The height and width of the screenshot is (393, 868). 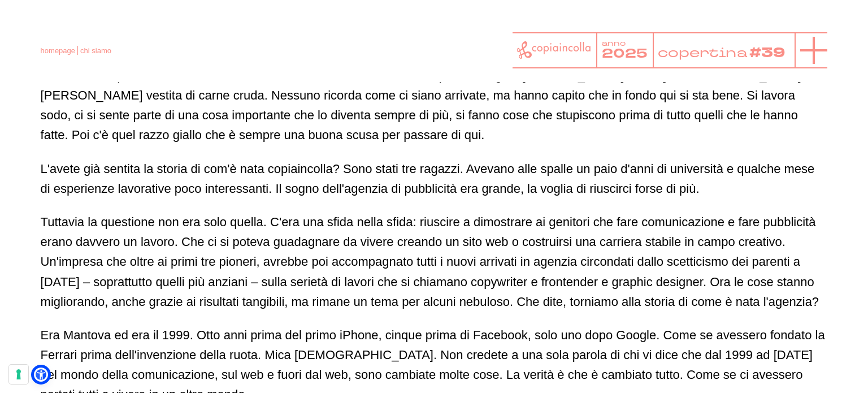 I want to click on a: Open Accessibility Menu, so click(x=41, y=374).